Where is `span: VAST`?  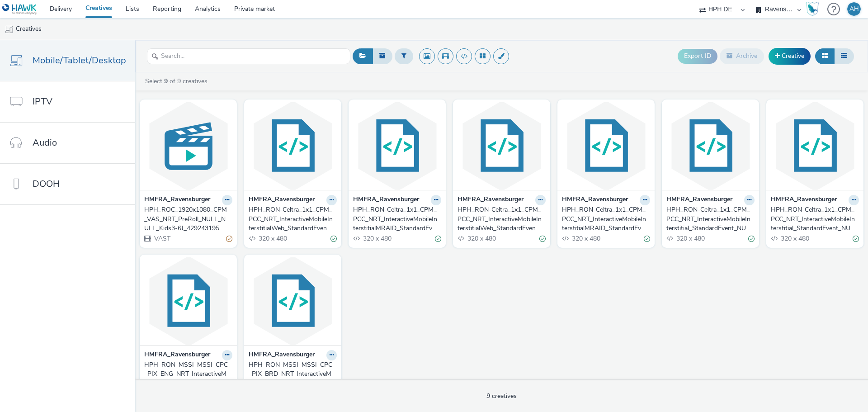
span: VAST is located at coordinates (162, 239).